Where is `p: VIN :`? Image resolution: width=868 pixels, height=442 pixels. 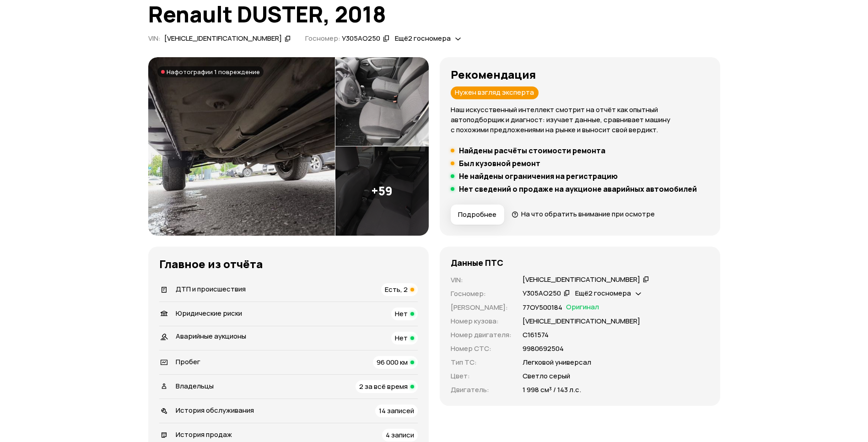 p: VIN : is located at coordinates (481, 280).